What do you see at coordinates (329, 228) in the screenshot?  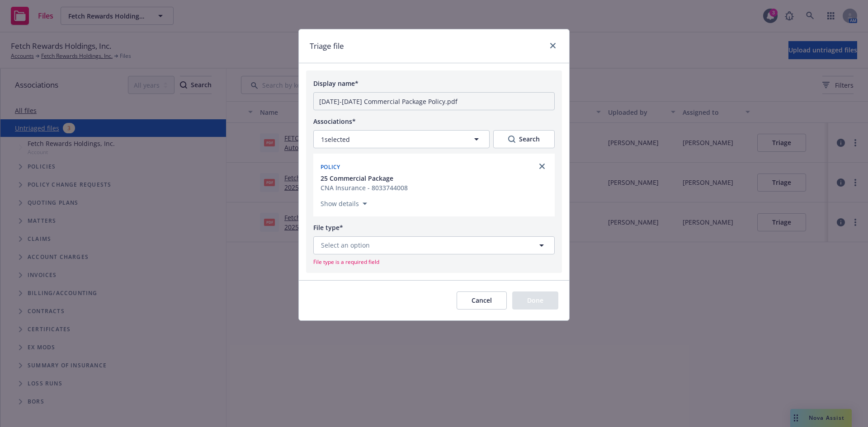 I see `span: File type*` at bounding box center [329, 228].